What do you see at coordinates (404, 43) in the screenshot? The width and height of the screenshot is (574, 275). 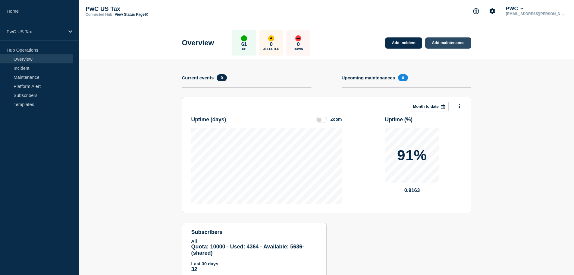 I see `a: Add incident` at bounding box center [404, 43].